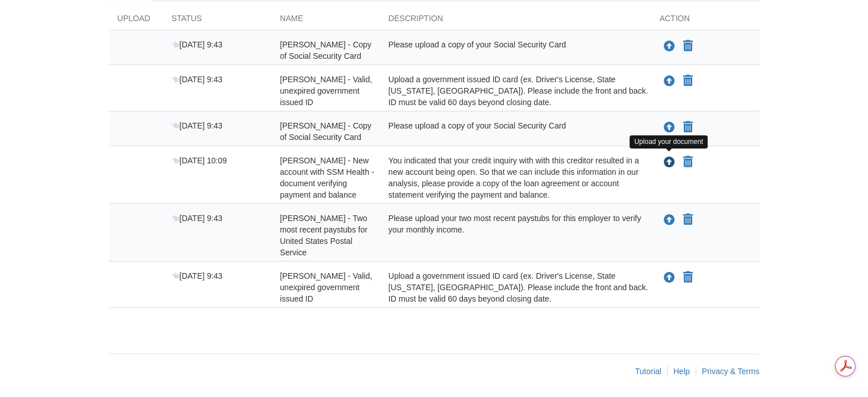 This screenshot has width=868, height=397. I want to click on div: Please upload your two most recent paystubs for this employer to verify your monthly income., so click(515, 236).